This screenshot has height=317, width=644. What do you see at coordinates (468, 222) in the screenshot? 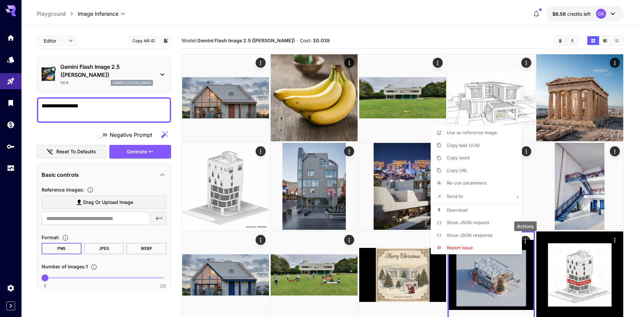
I see `span: Show JSON request` at bounding box center [468, 222].